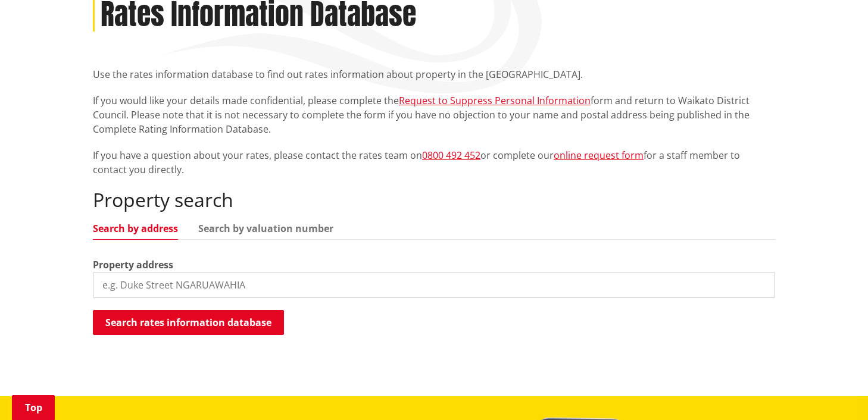 The image size is (868, 420). What do you see at coordinates (133, 264) in the screenshot?
I see `label: Property address` at bounding box center [133, 264].